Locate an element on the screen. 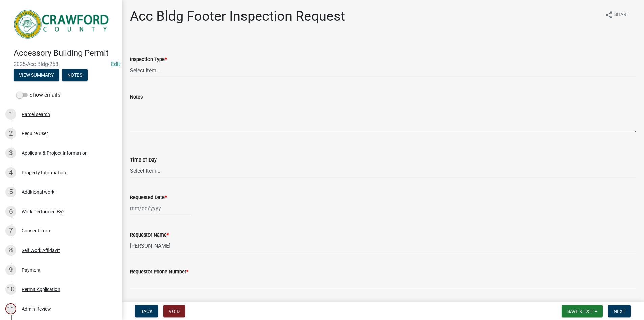  label: Time of Day is located at coordinates (143, 160).